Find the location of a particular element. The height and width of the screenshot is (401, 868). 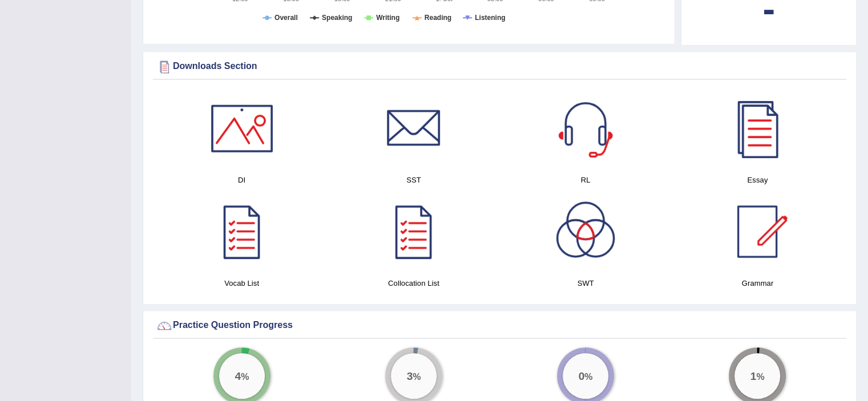

big: 4 is located at coordinates (237, 376).